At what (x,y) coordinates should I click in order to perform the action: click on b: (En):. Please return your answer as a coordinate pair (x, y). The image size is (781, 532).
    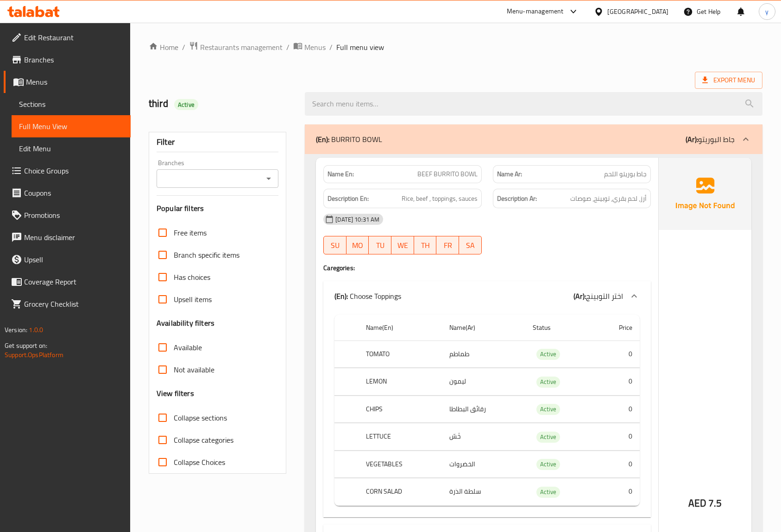
    Looking at the image, I should click on (341, 297).